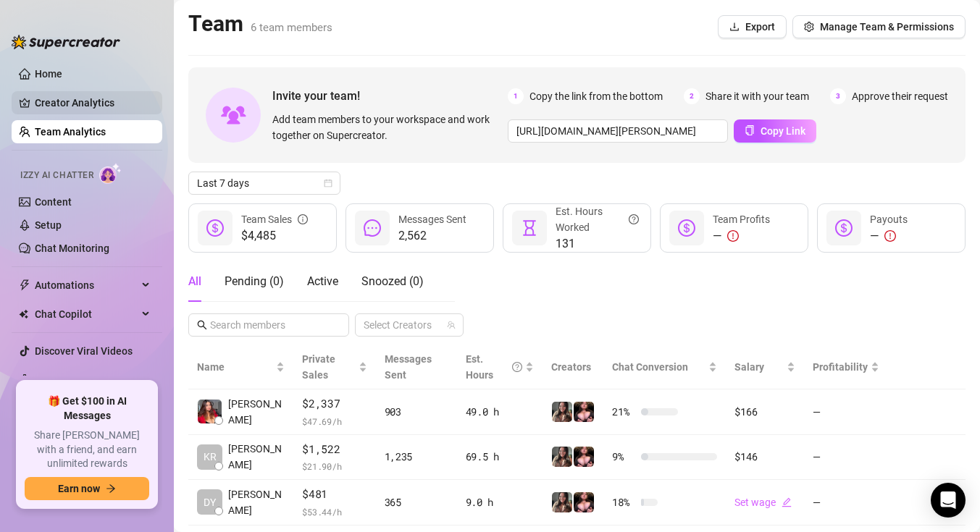 The image size is (980, 532). What do you see at coordinates (48, 225) in the screenshot?
I see `a: Setup` at bounding box center [48, 225].